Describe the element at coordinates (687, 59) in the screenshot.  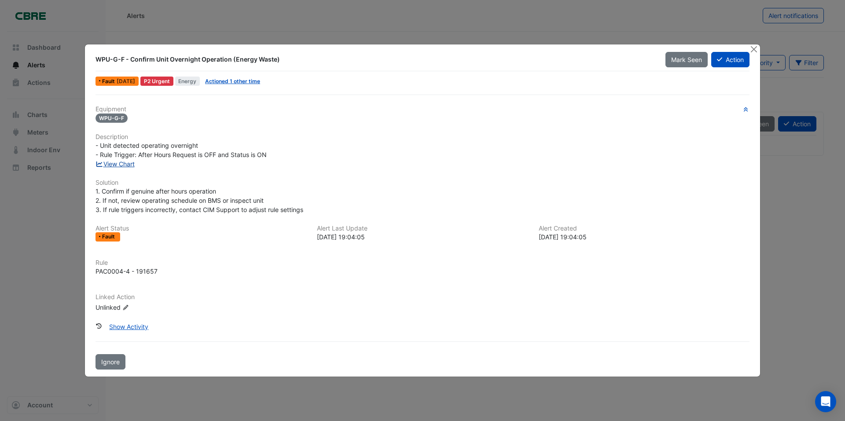
I see `button: Mark Seen` at that location.